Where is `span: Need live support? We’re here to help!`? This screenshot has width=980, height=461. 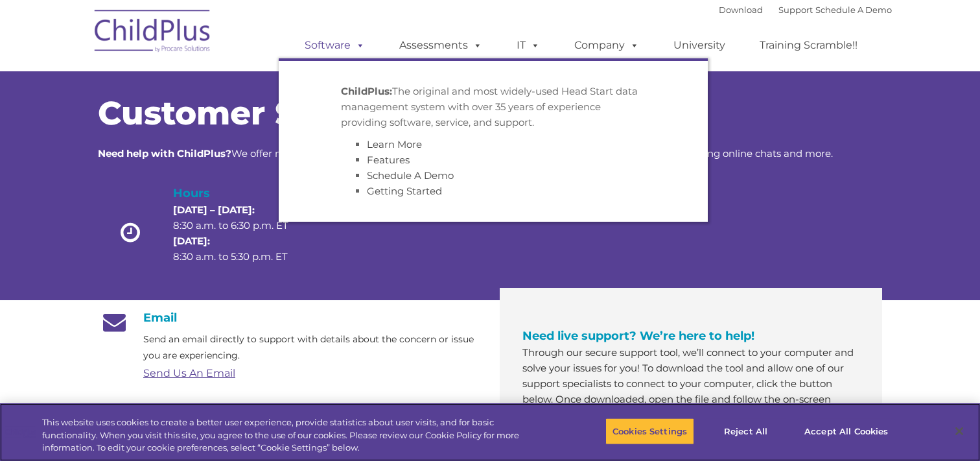
span: Need live support? We’re here to help! is located at coordinates (639, 336).